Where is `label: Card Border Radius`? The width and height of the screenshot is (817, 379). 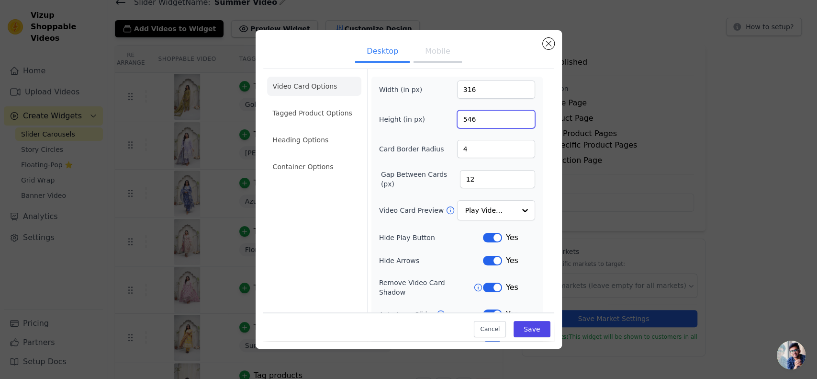
label: Card Border Radius is located at coordinates (412, 149).